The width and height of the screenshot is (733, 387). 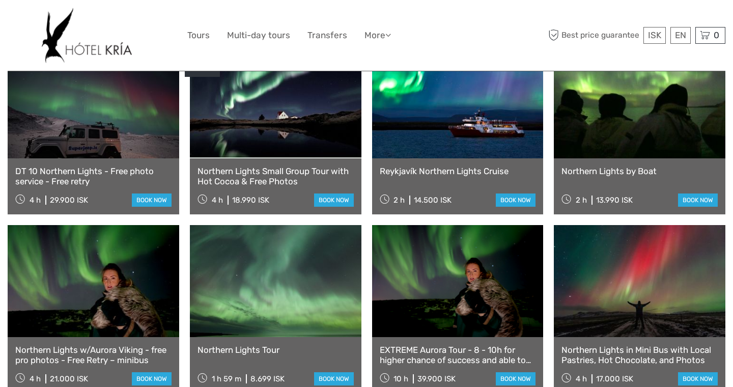 I want to click on span: 0, so click(x=716, y=35).